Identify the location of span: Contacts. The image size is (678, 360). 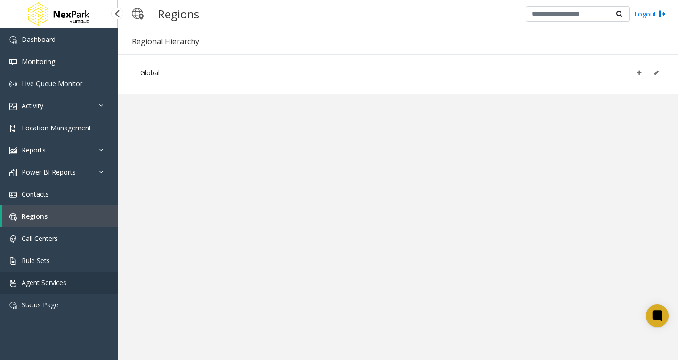
(35, 194).